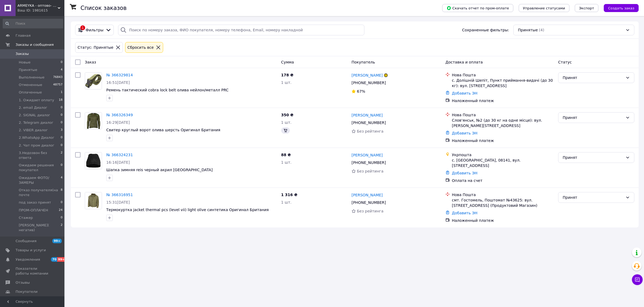  What do you see at coordinates (464, 62) in the screenshot?
I see `span: Доставка и оплата` at bounding box center [464, 62].